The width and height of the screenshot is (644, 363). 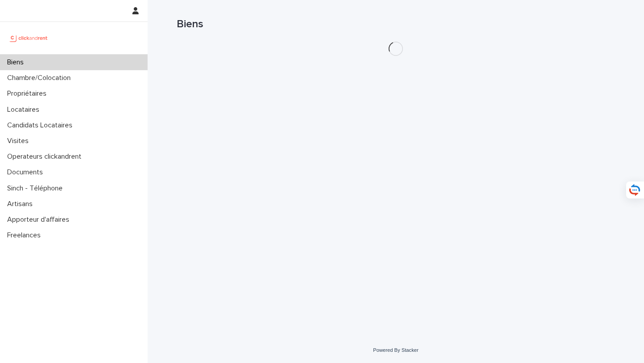 I want to click on p: Sinch - Téléphone, so click(x=37, y=189).